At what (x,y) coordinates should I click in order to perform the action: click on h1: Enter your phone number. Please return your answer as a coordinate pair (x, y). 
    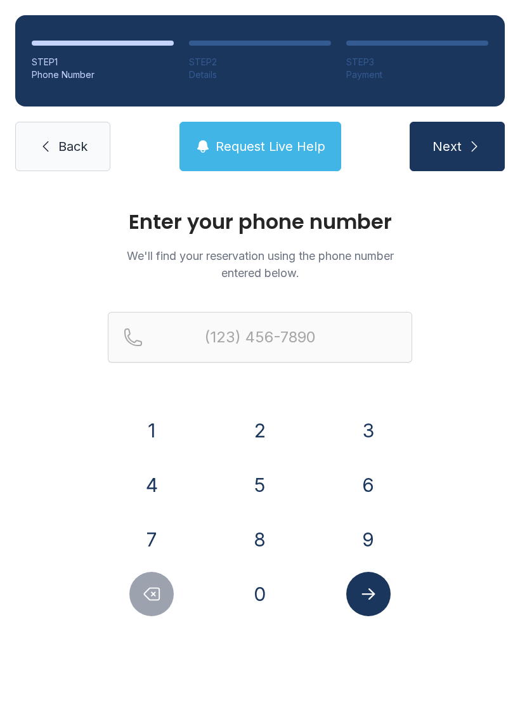
    Looking at the image, I should click on (260, 222).